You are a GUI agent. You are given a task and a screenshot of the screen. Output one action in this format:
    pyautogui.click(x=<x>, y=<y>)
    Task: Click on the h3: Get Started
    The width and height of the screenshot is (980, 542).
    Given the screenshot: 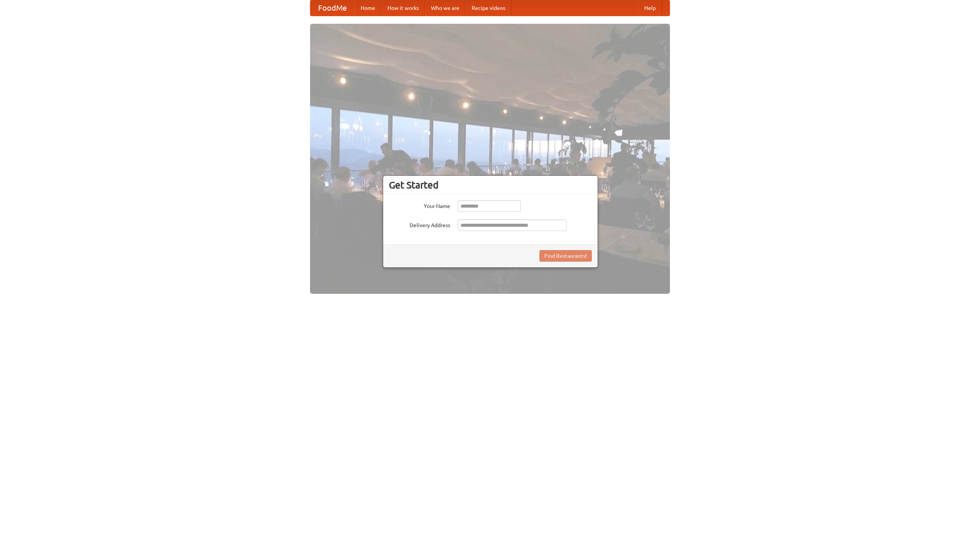 What is the action you would take?
    pyautogui.click(x=491, y=185)
    